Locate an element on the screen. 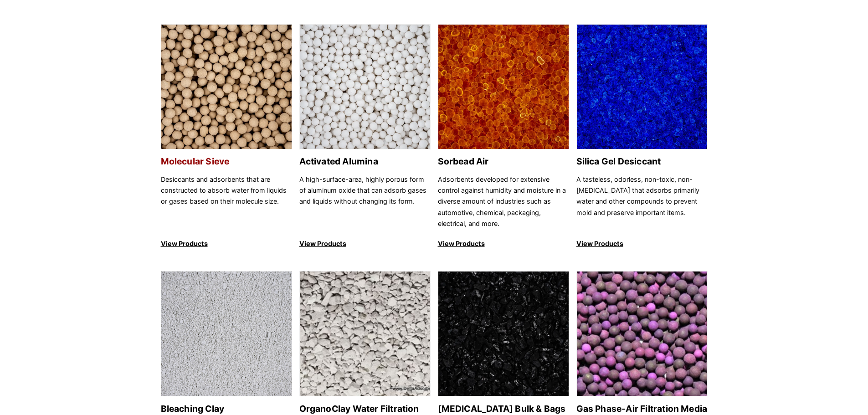 The height and width of the screenshot is (415, 868). a: Sorbead Air Sorbead Air Adsorbents developed for extensive control against humidity and moisture ... is located at coordinates (503, 137).